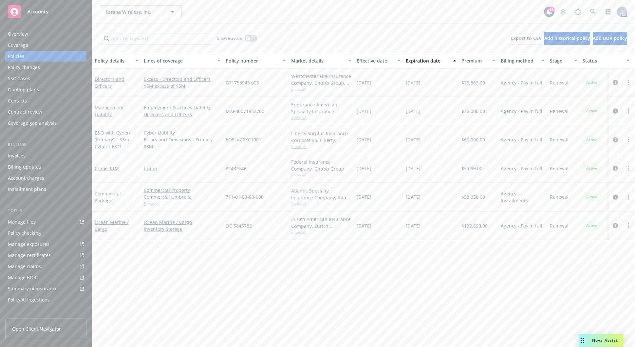 This screenshot has width=635, height=347. What do you see at coordinates (182, 61) in the screenshot?
I see `button: Lines of coverage` at bounding box center [182, 61].